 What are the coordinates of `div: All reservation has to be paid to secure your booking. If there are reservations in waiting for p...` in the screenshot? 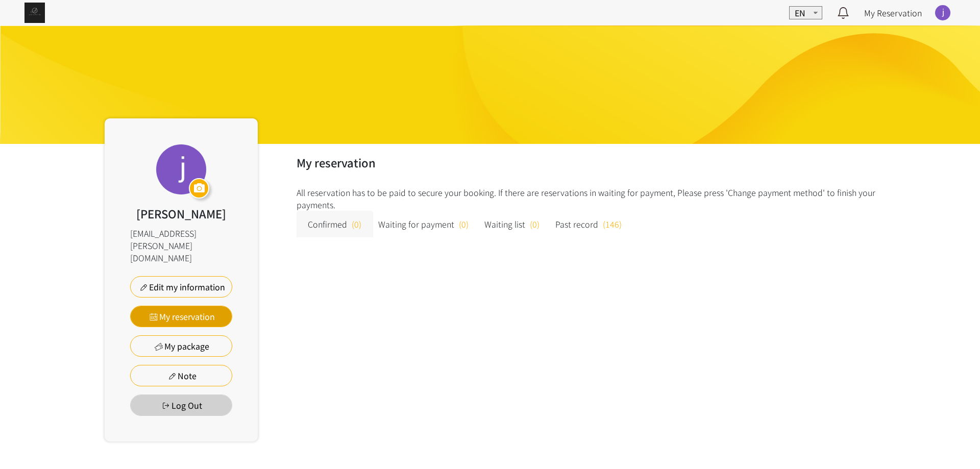 It's located at (586, 212).